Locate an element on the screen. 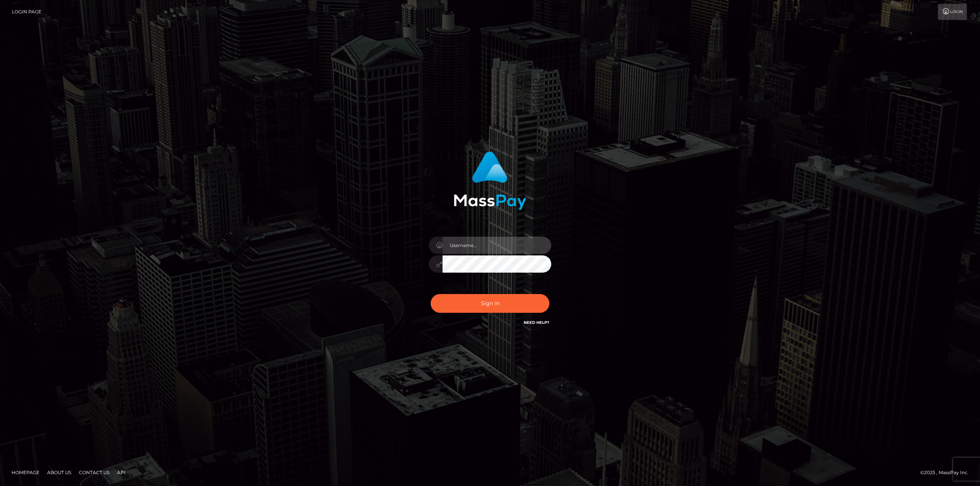 Image resolution: width=980 pixels, height=486 pixels. input: Username... is located at coordinates (497, 245).